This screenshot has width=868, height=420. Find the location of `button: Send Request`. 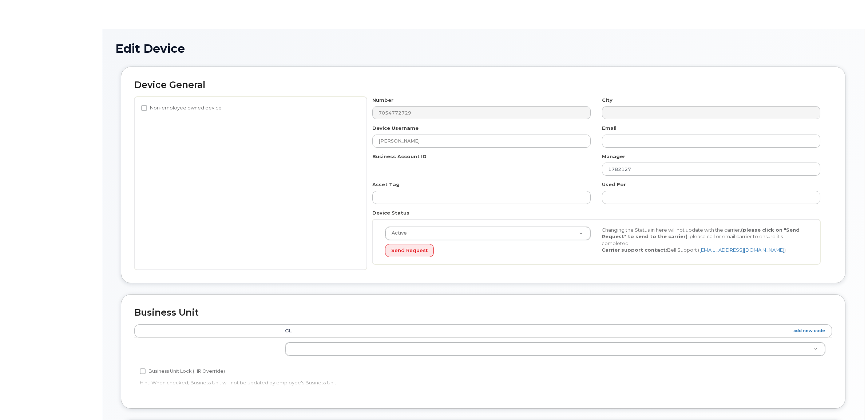

button: Send Request is located at coordinates (410, 251).